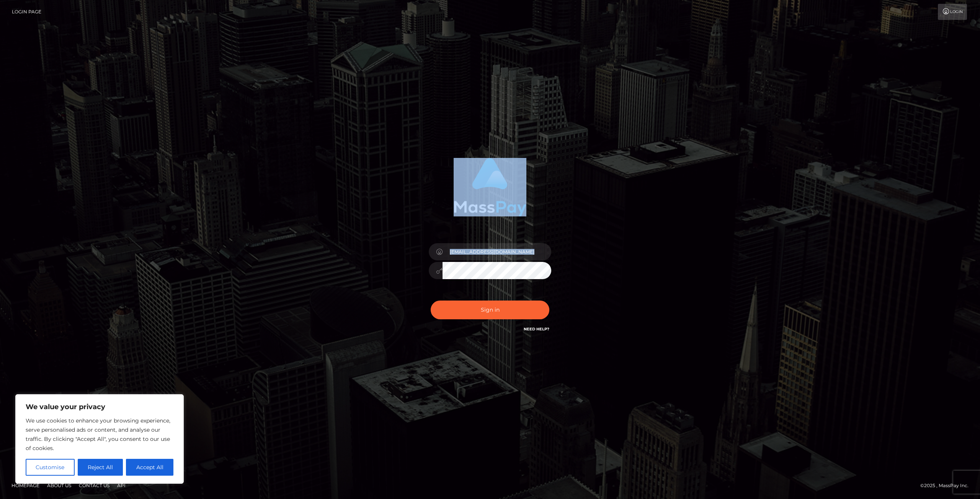  Describe the element at coordinates (50, 468) in the screenshot. I see `button: Customise` at that location.